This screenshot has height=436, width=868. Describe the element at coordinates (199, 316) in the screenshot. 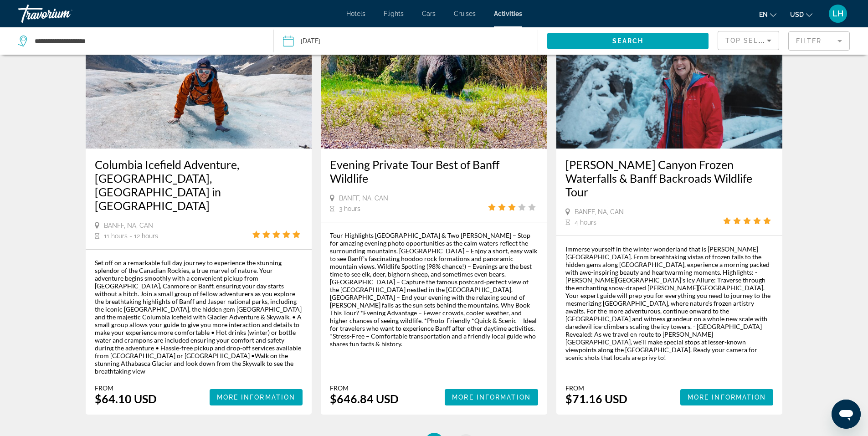

I see `div: Set off on a remarkable full day journey to experience the stunning splendor of the Canadian Rock...` at that location.